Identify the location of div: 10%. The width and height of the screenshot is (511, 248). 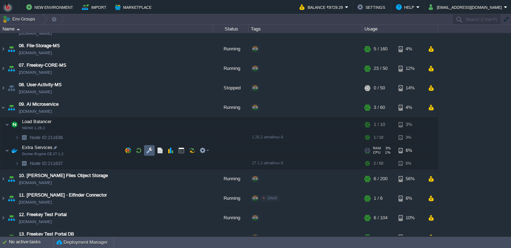
(410, 218).